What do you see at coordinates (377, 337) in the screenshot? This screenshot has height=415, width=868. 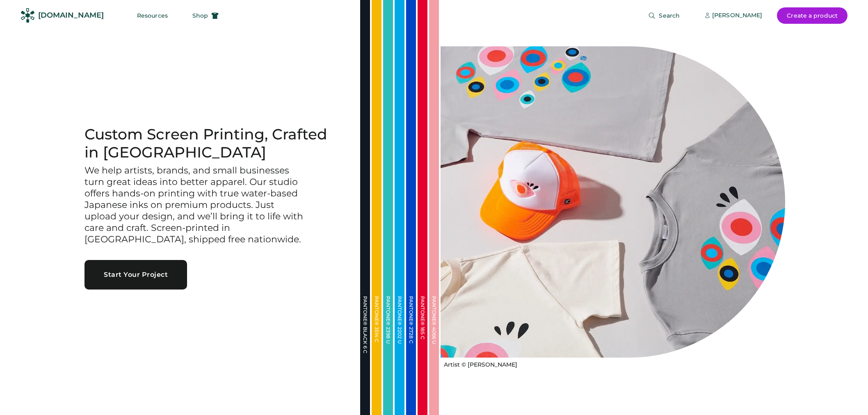 I see `div: PANTONE® 3514 C` at bounding box center [377, 337].